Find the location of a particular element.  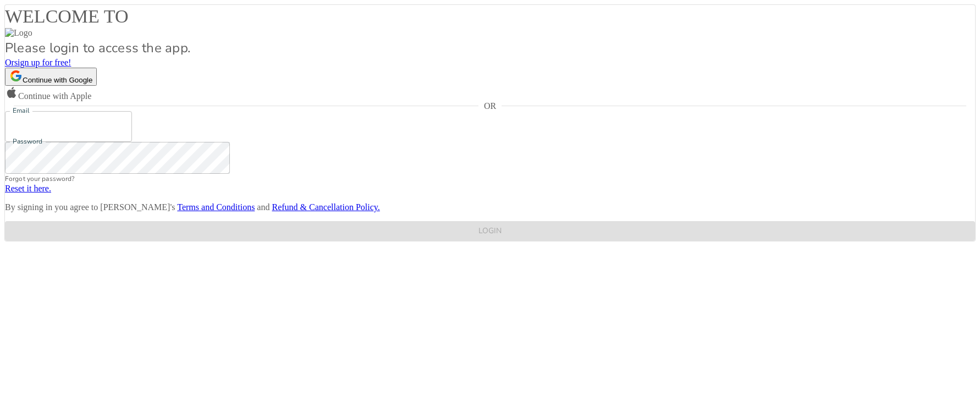

span: OR is located at coordinates (489, 106).